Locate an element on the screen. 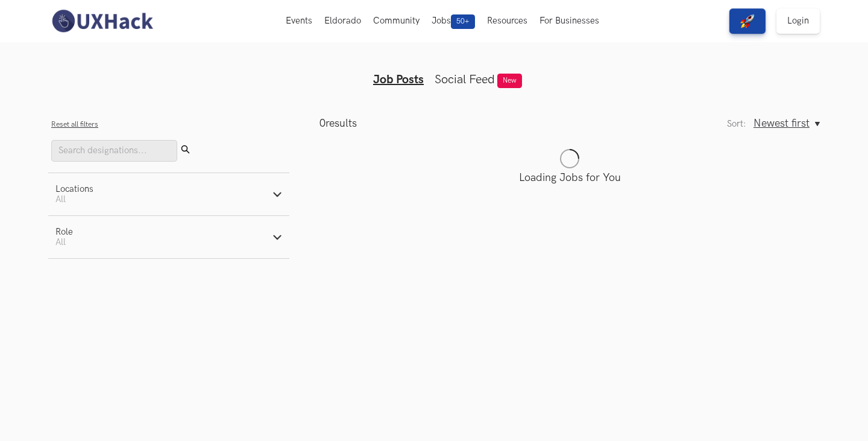  img: UXHack-logo.png is located at coordinates (102, 21).